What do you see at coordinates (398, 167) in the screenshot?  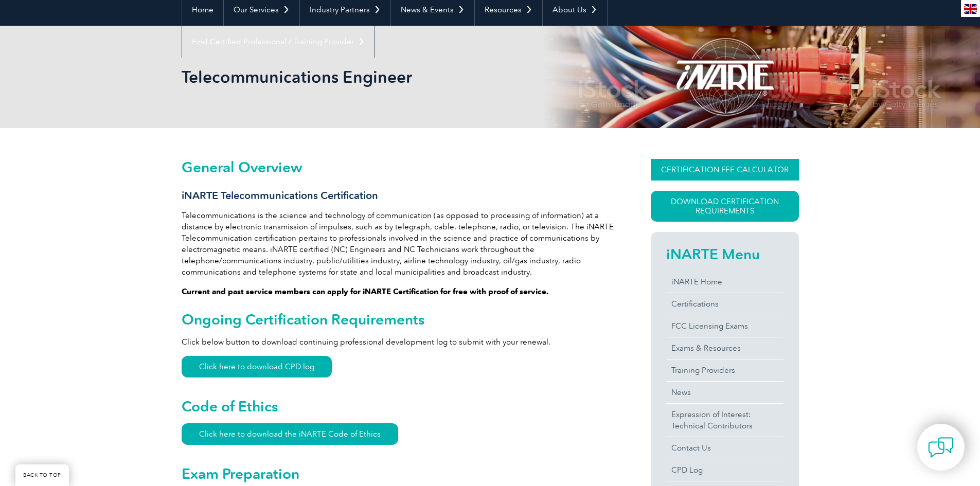 I see `h2: General Overview` at bounding box center [398, 167].